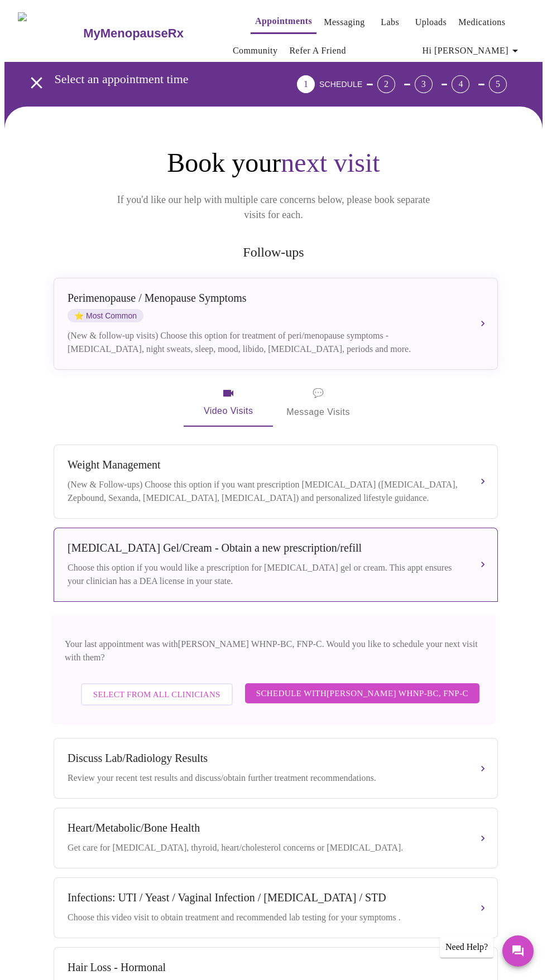  What do you see at coordinates (482, 22) in the screenshot?
I see `button: Medications` at bounding box center [482, 22].